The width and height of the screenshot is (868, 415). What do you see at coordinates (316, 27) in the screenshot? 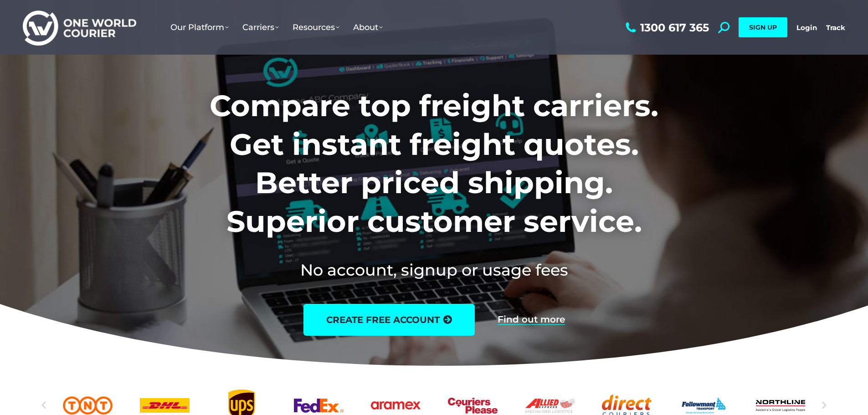
I see `span: Resources` at bounding box center [316, 27].